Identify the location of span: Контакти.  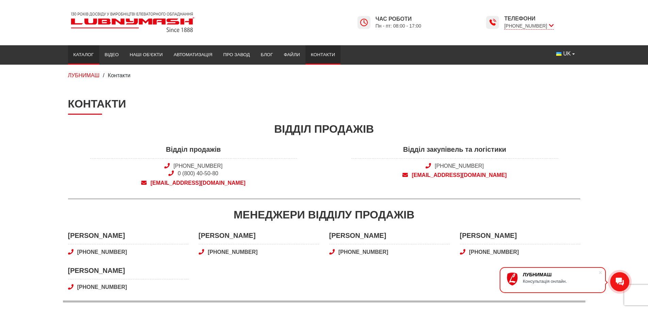
(119, 75).